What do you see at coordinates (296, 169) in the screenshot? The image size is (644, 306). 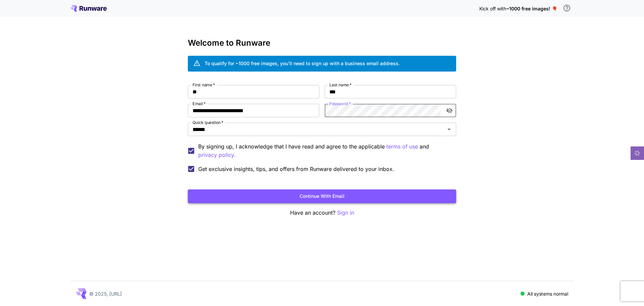 I see `span: Get exclusive insights, tips, and offers from Runware delivered to your inbox.` at bounding box center [296, 169].